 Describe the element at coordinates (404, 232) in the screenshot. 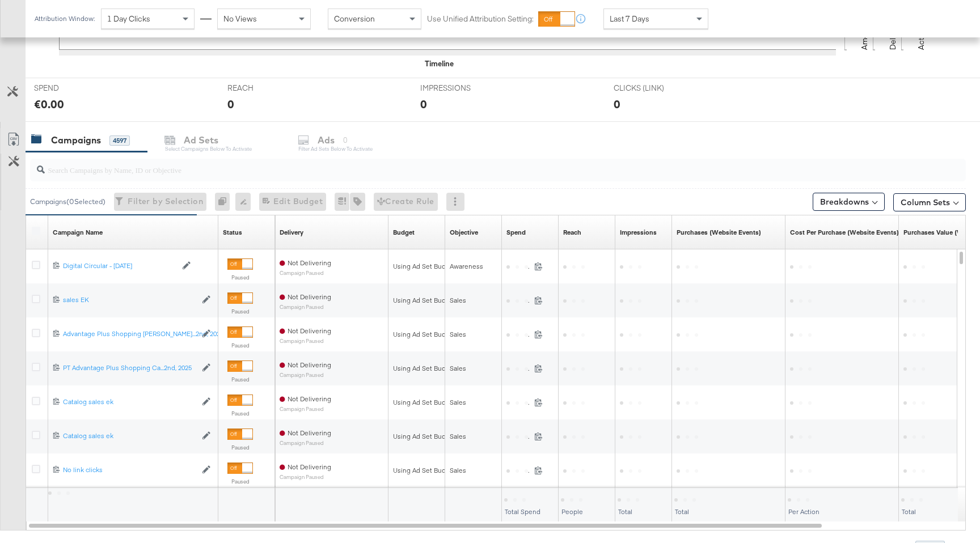

I see `div: Budget` at that location.